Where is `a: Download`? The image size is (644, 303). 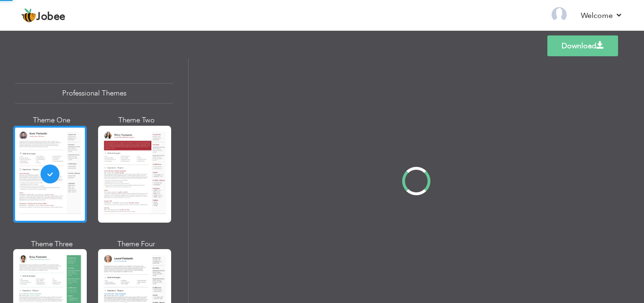
a: Download is located at coordinates (583, 46).